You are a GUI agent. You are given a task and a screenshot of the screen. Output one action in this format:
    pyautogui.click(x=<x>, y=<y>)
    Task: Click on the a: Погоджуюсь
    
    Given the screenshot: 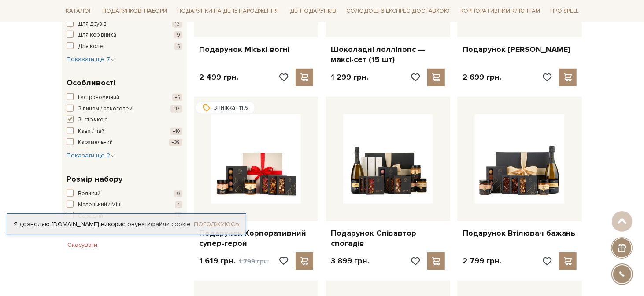 What is the action you would take?
    pyautogui.click(x=216, y=225)
    